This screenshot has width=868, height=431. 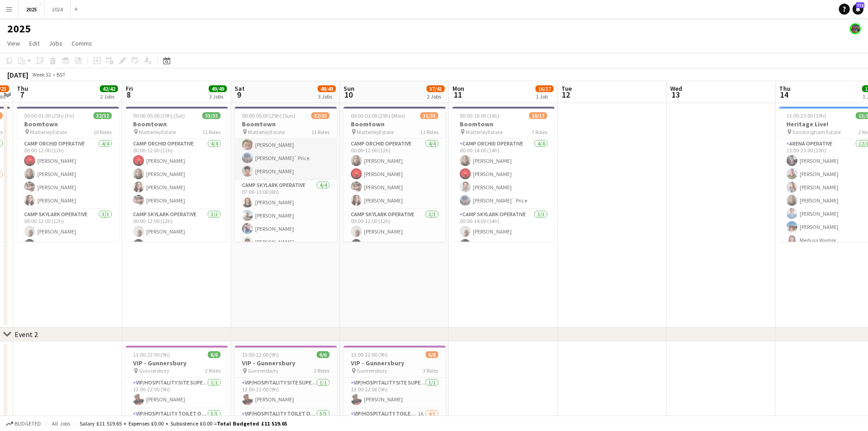 I want to click on span: 49/49, so click(x=218, y=89).